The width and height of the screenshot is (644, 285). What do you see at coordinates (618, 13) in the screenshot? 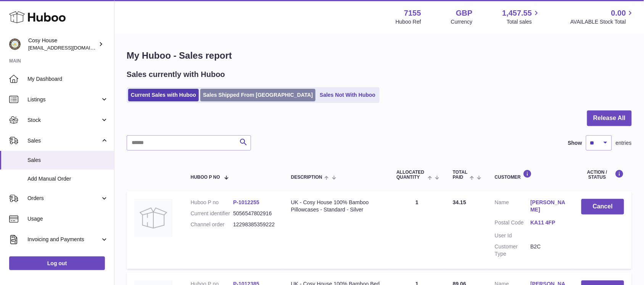
I see `span: 0.00` at bounding box center [618, 13].